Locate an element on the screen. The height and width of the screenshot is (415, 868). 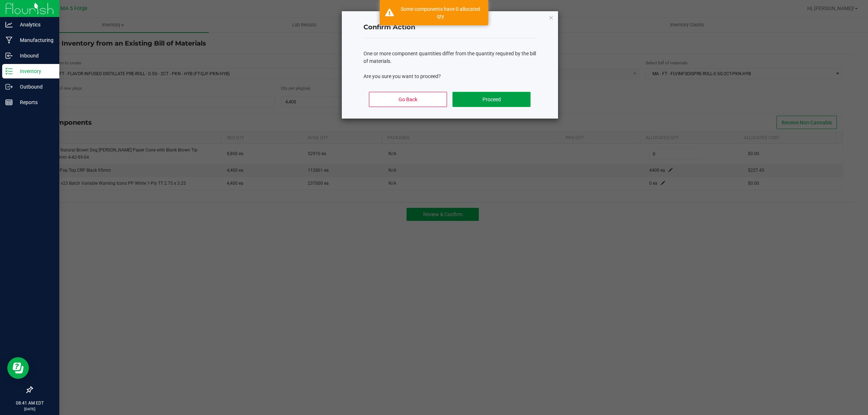
button: Proceed is located at coordinates (491, 100).